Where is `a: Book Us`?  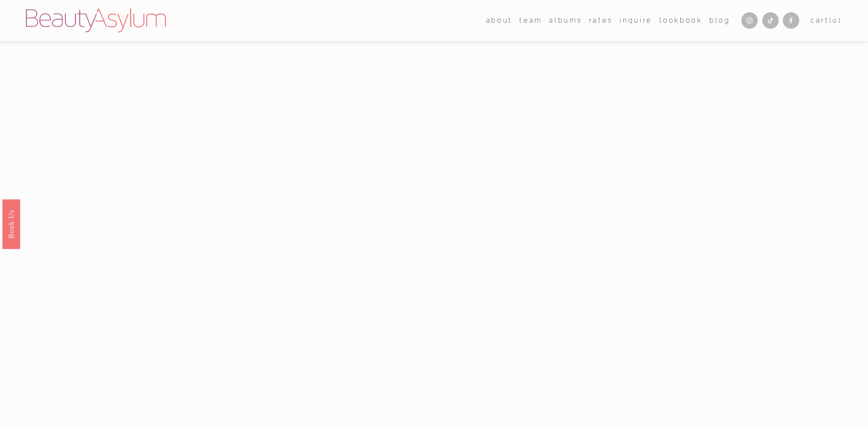
a: Book Us is located at coordinates (11, 223).